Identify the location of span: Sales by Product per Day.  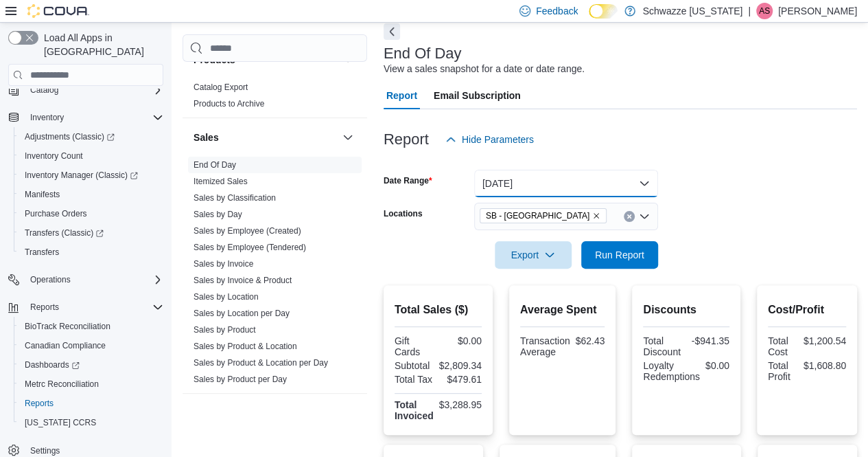
(240, 379).